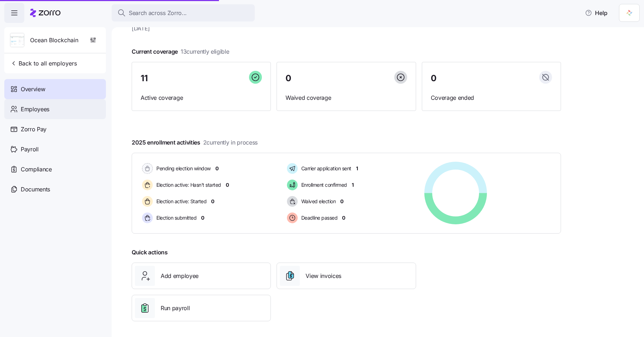 The height and width of the screenshot is (337, 644). I want to click on span: Back to all employers, so click(44, 63).